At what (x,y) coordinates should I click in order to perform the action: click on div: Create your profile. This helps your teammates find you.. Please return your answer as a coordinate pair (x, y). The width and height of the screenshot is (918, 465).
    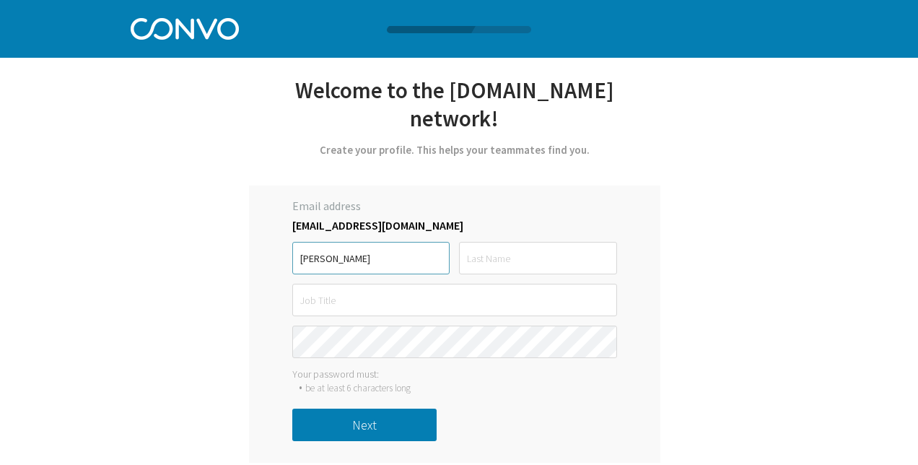
    Looking at the image, I should click on (454, 149).